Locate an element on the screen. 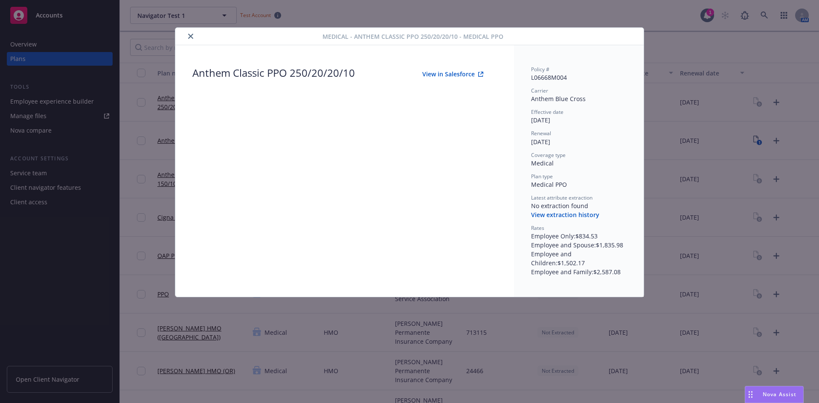 The image size is (819, 403). div: Drag to move is located at coordinates (750, 395).